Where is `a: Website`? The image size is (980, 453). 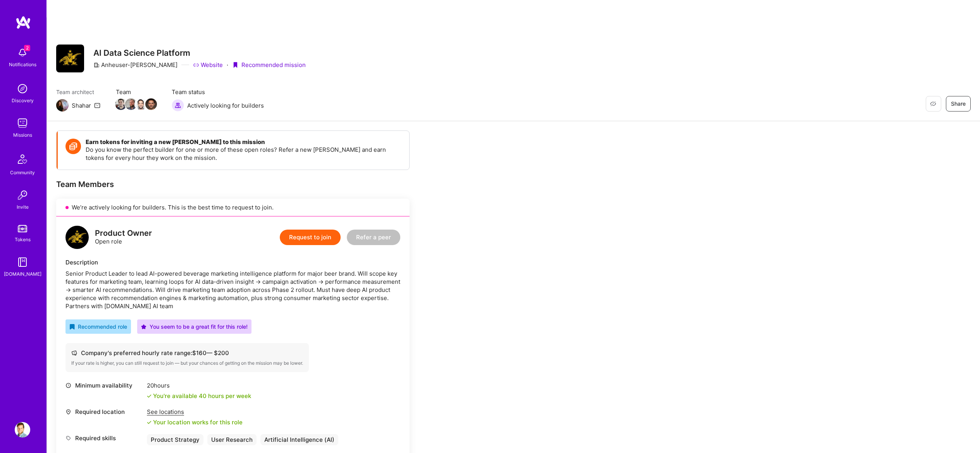
a: Website is located at coordinates (208, 65).